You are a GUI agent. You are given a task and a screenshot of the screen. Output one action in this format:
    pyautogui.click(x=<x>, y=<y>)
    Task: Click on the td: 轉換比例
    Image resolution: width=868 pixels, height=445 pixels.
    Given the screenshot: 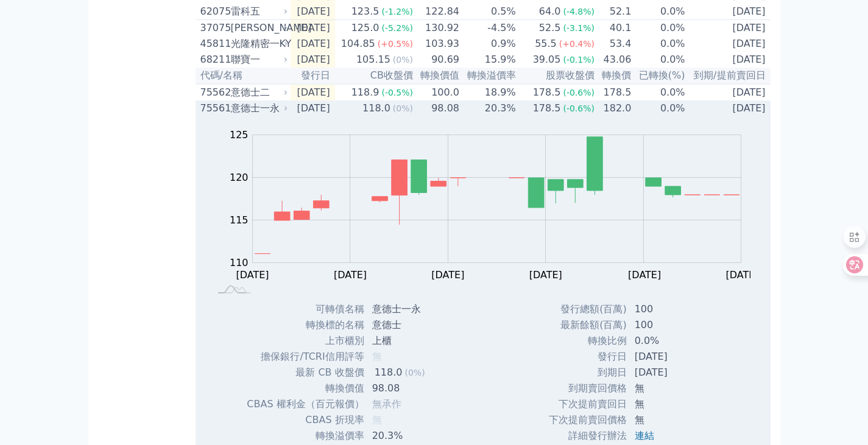 What is the action you would take?
    pyautogui.click(x=588, y=341)
    